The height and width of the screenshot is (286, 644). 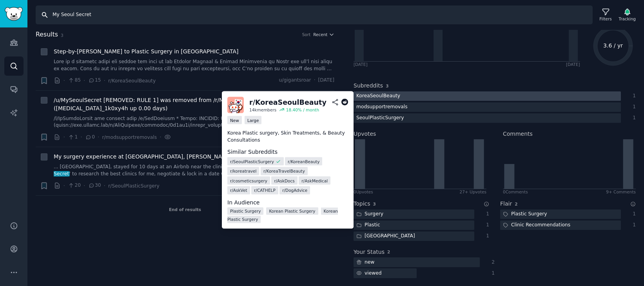 I want to click on span: 20, so click(x=74, y=186).